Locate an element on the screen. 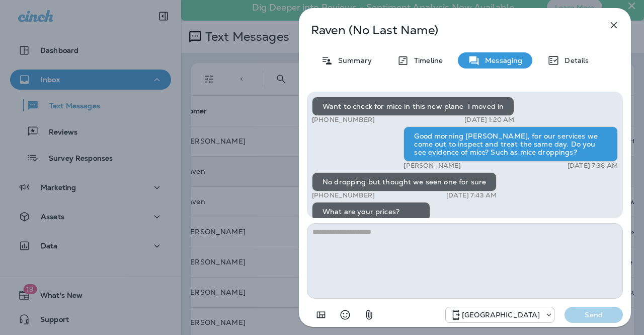  p: Summary is located at coordinates (352, 60).